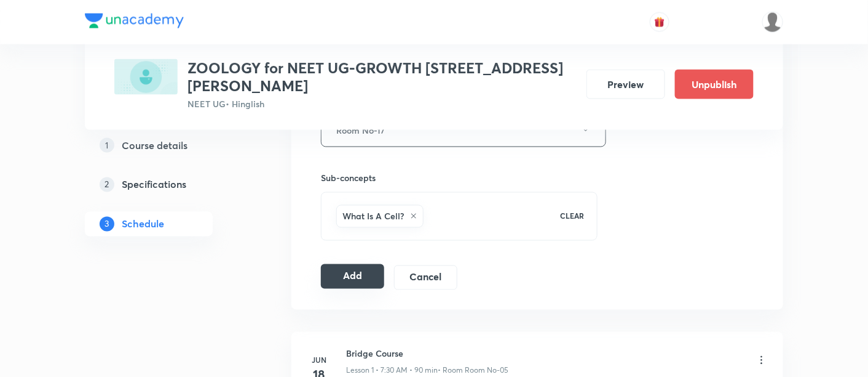 The image size is (868, 377). I want to click on button: Add, so click(352, 276).